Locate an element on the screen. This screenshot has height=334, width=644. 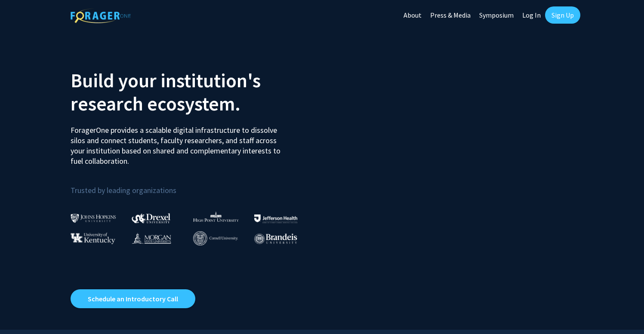
p: Trusted by leading organizations is located at coordinates (193, 185).